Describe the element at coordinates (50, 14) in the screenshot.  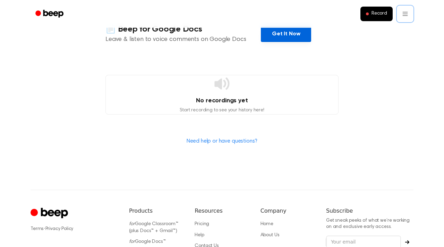
I see `a: Beep` at that location.